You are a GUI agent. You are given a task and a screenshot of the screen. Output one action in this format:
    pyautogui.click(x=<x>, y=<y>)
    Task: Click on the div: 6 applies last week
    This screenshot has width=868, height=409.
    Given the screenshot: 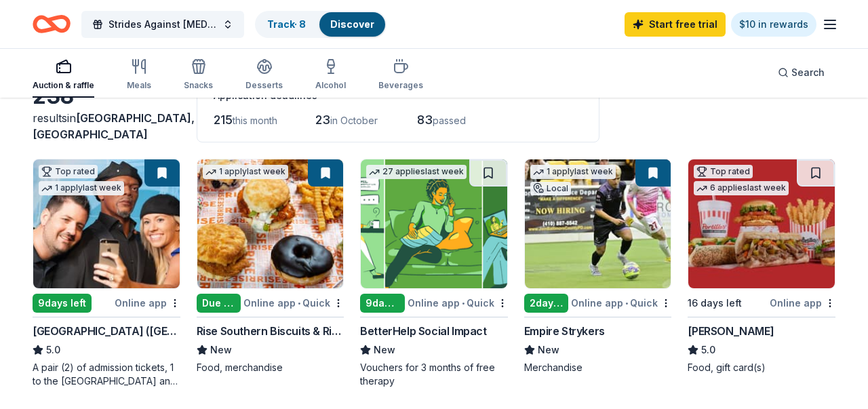 What is the action you would take?
    pyautogui.click(x=742, y=188)
    